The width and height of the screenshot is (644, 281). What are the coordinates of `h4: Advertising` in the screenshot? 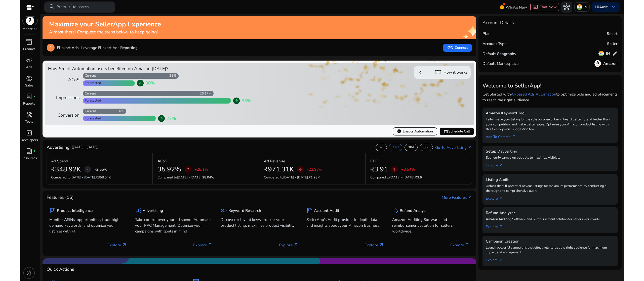 It's located at (58, 147).